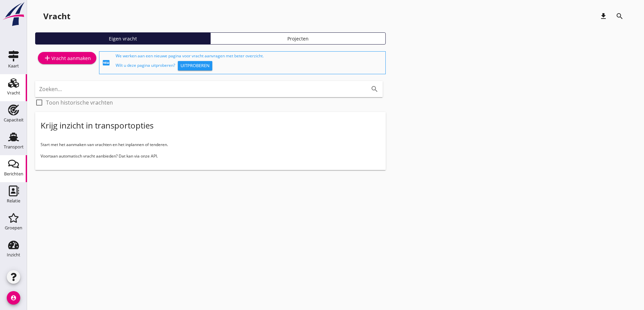 The image size is (644, 310). What do you see at coordinates (13, 120) in the screenshot?
I see `div: Capaciteit` at bounding box center [13, 120].